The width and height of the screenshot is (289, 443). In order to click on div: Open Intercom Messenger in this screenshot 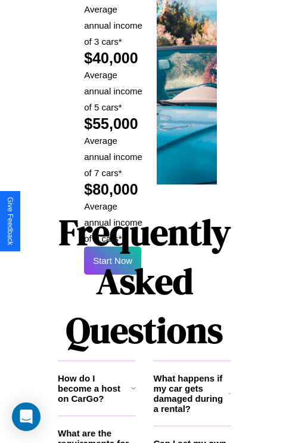, I will do `click(26, 417)`.